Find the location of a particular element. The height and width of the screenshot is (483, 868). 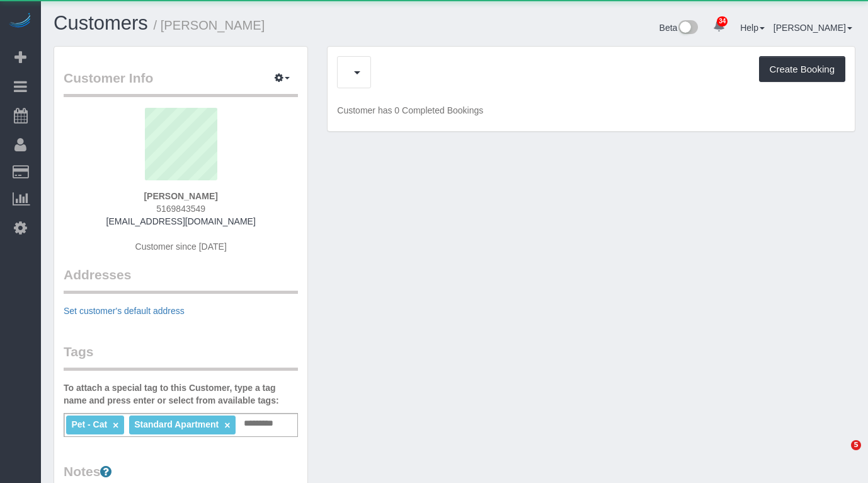

button: Create Booking is located at coordinates (802, 69).